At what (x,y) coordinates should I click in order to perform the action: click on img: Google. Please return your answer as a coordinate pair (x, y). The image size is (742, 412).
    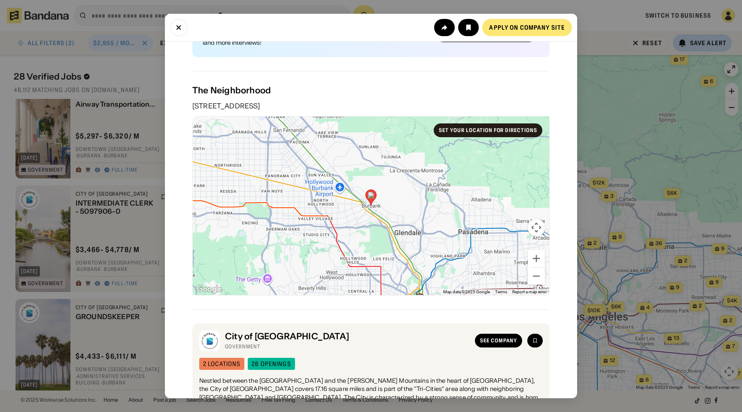
    Looking at the image, I should click on (209, 289).